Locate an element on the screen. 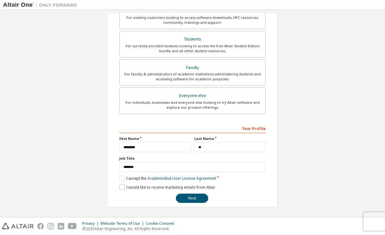 The image size is (385, 235). div: Cookie Consent is located at coordinates (162, 223).